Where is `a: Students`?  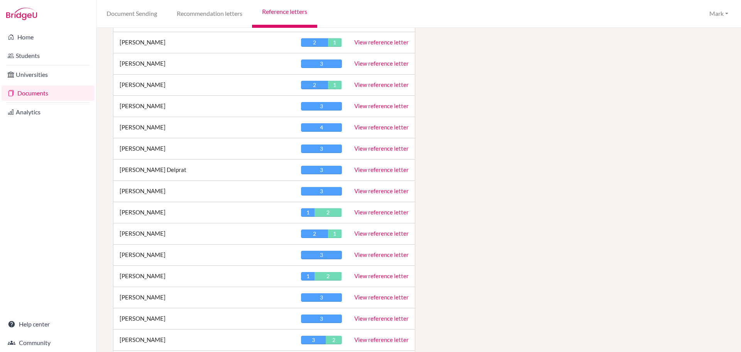 a: Students is located at coordinates (48, 56).